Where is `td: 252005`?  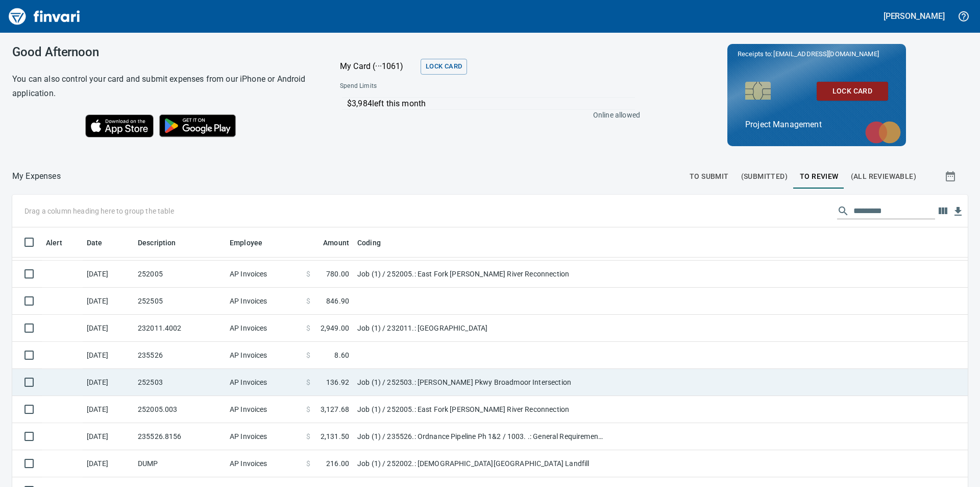 td: 252005 is located at coordinates (180, 274).